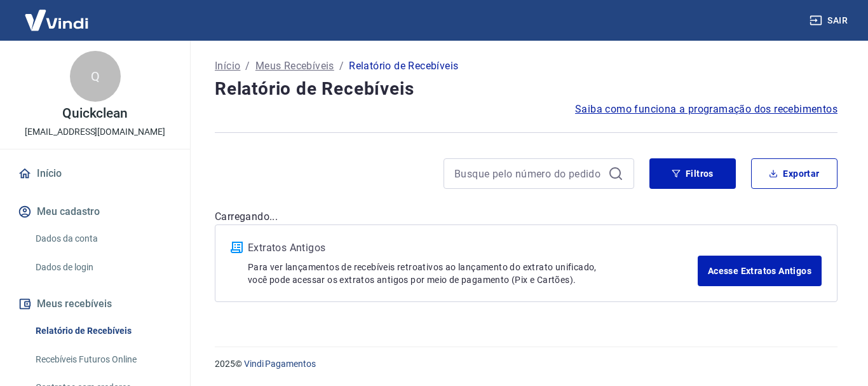  I want to click on p: Quickclean, so click(96, 114).